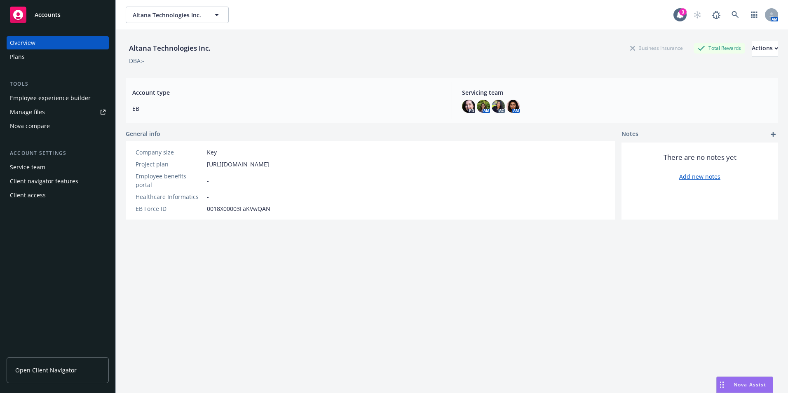  Describe the element at coordinates (765, 48) in the screenshot. I see `button: Actions` at that location.